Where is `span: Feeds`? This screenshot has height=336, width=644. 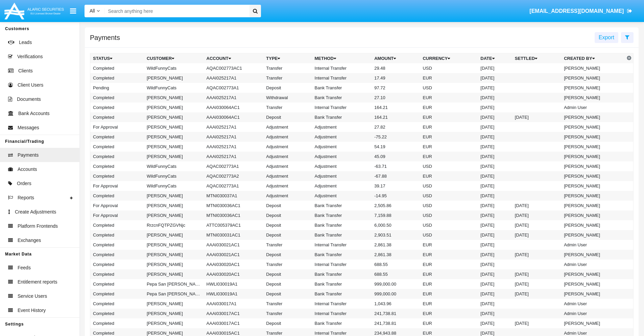 span: Feeds is located at coordinates (24, 267).